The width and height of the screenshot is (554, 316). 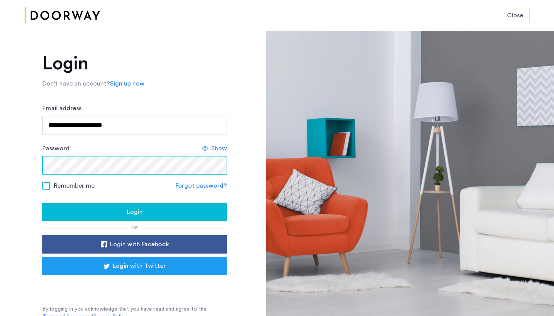 What do you see at coordinates (135, 212) in the screenshot?
I see `span: Login` at bounding box center [135, 212].